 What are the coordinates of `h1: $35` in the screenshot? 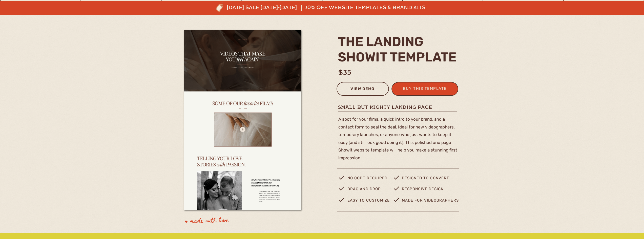 It's located at (400, 70).